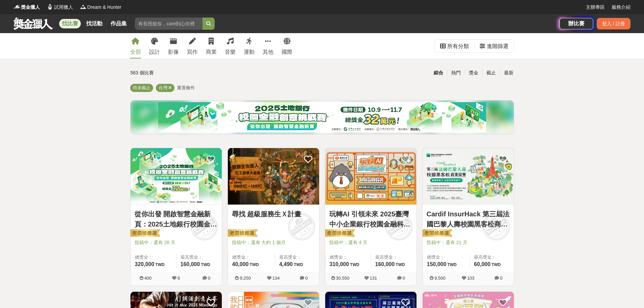 This screenshot has height=308, width=644. I want to click on span: 4,490, so click(286, 264).